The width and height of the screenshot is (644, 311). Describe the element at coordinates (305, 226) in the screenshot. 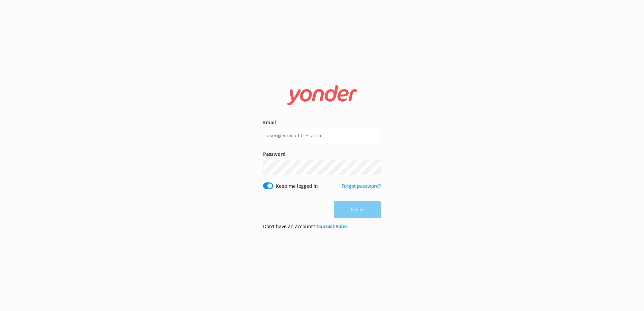

I see `p: Don’t have an account?` at that location.